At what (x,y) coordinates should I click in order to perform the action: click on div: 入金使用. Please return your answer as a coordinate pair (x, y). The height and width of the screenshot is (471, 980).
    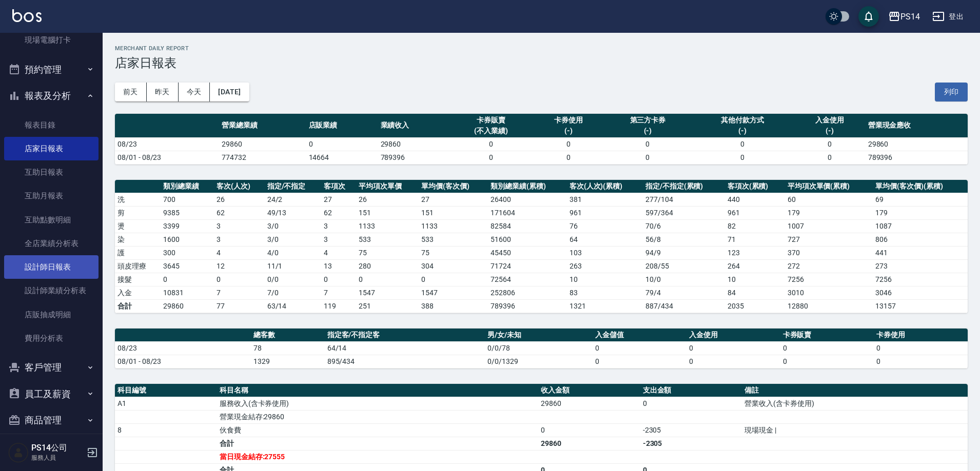
    Looking at the image, I should click on (830, 120).